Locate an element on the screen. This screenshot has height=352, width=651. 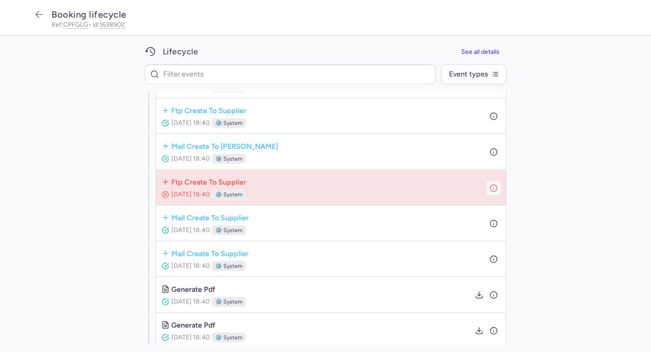
button: Event types is located at coordinates (474, 74).